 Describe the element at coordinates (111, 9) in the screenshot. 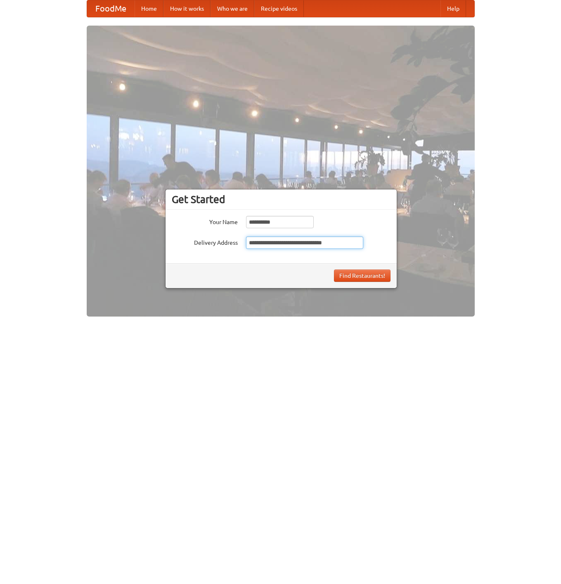

I see `a: FoodMe` at that location.